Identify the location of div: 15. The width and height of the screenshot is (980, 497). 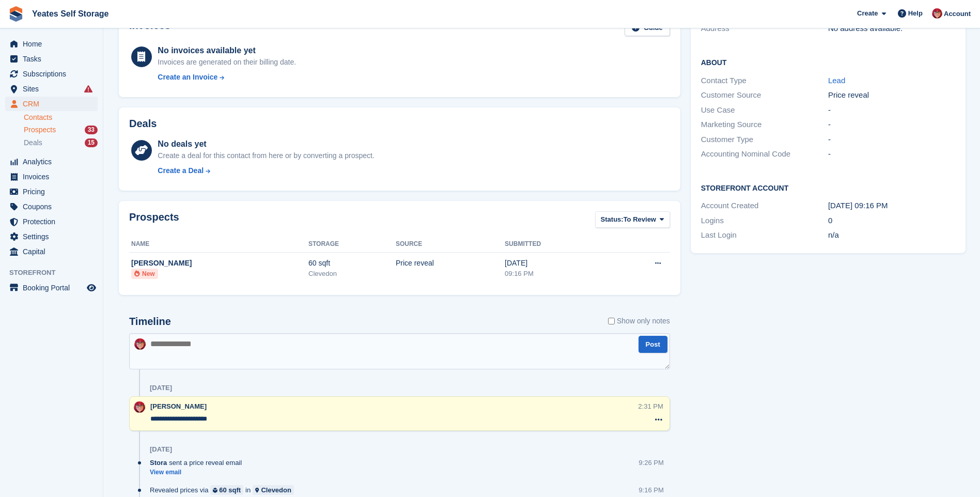
(91, 143).